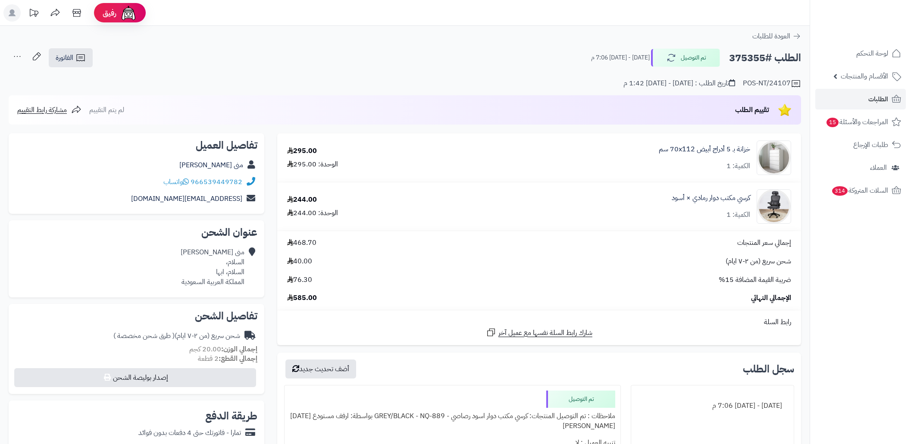 This screenshot has width=911, height=444. Describe the element at coordinates (71, 58) in the screenshot. I see `a: الفاتورة` at that location.